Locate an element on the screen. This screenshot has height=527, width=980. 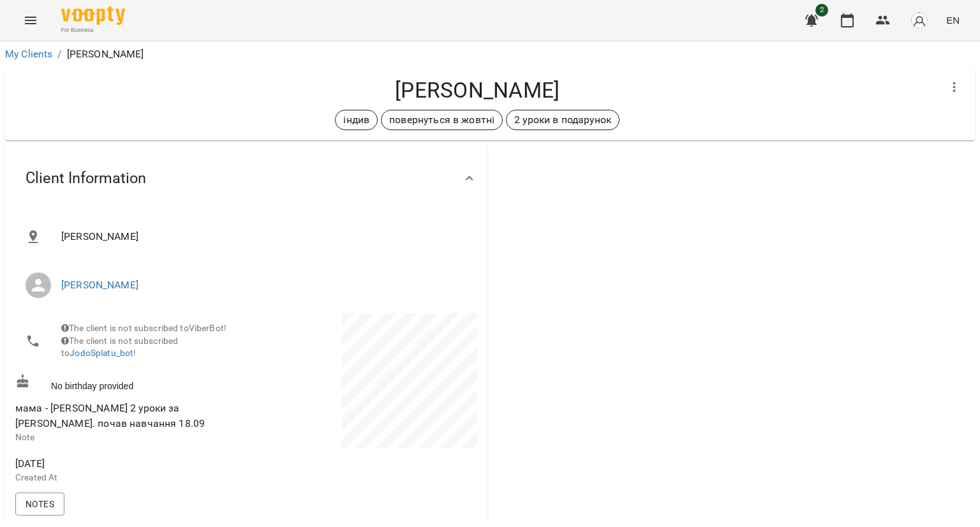
span: For Business is located at coordinates (93, 30).